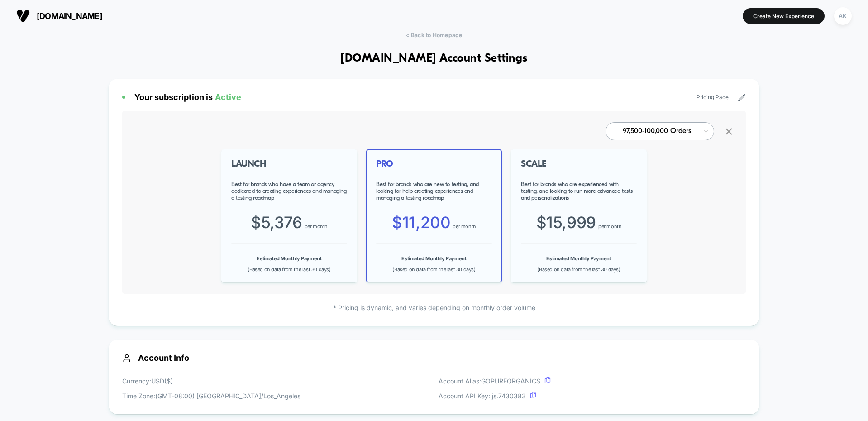  Describe the element at coordinates (434, 191) in the screenshot. I see `span: Best for brands who are new to testing, and looking for help creating experiences and managing a ...` at that location.